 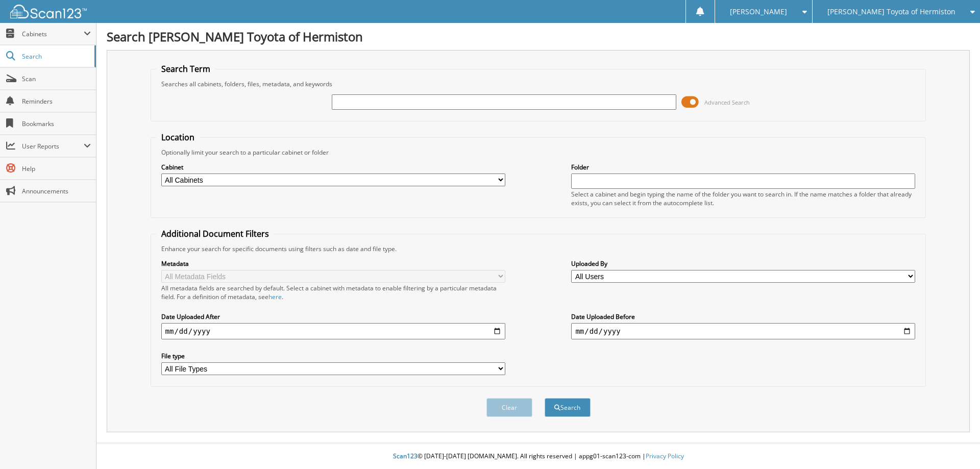 What do you see at coordinates (538, 249) in the screenshot?
I see `div: Enhance your search for specific documents using filters such as date and file type.` at bounding box center [538, 249].